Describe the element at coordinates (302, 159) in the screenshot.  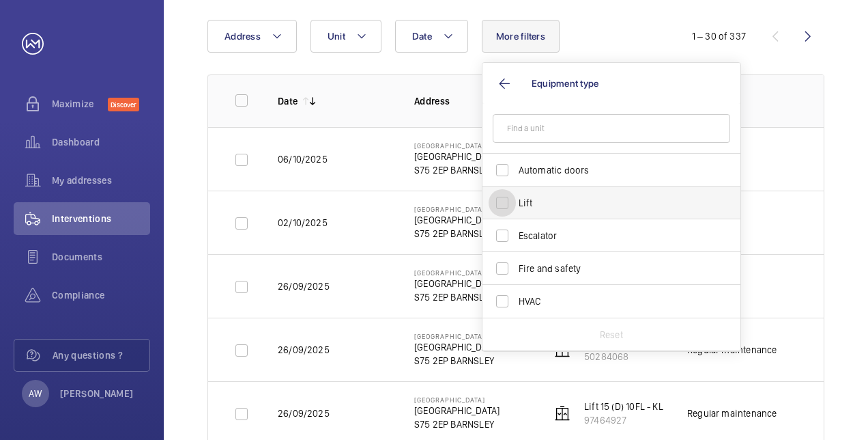
I see `p: 06/10/2025` at that location.